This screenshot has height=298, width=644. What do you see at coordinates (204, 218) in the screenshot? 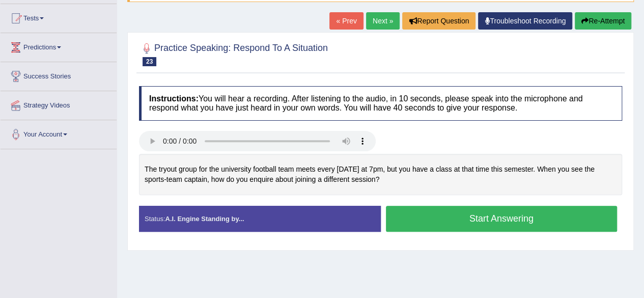
I see `strong: A.I. Engine Standing by...` at bounding box center [204, 218].